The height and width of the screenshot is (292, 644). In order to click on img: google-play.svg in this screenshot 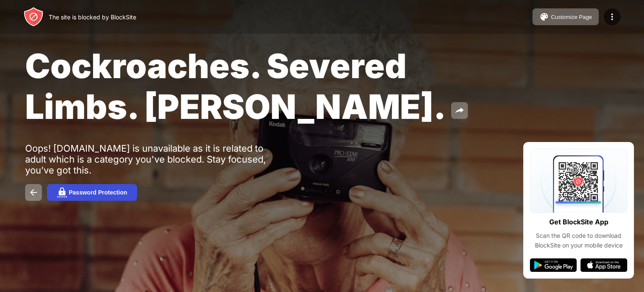, I will do `click(554, 265)`.